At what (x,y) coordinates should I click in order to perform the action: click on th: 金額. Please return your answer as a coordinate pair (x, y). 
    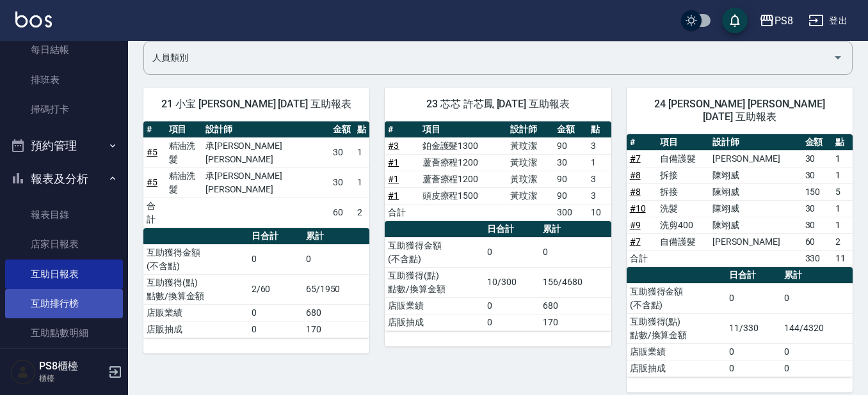
    Looking at the image, I should click on (342, 130).